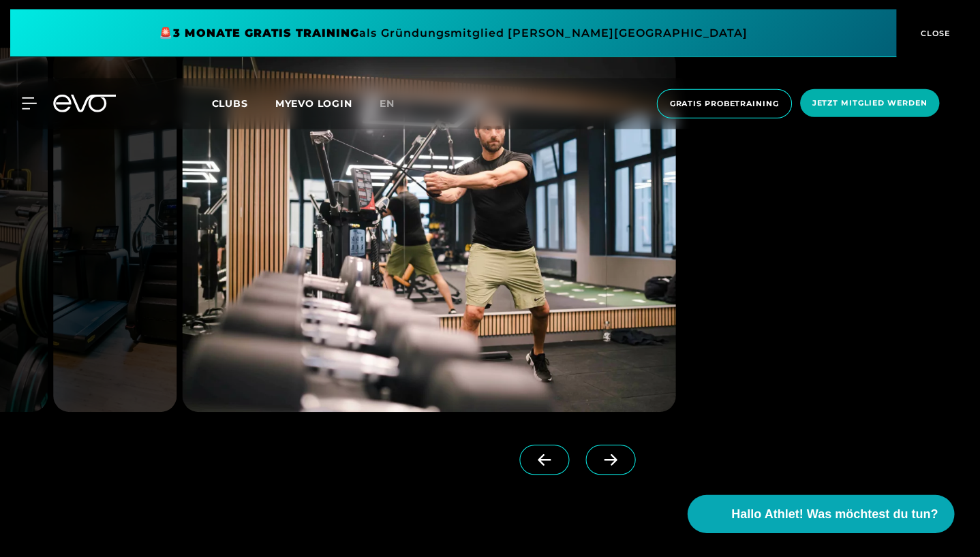  What do you see at coordinates (313, 104) in the screenshot?
I see `a: MYEVO LOGIN` at bounding box center [313, 104].